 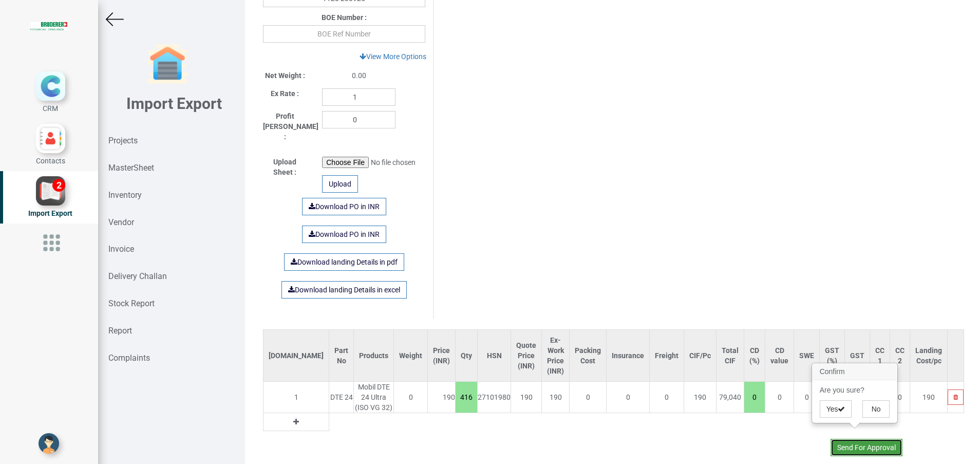 What do you see at coordinates (374, 397) in the screenshot?
I see `div: Mobil DTE 24 Ultra (ISO VG 32)` at bounding box center [374, 397].